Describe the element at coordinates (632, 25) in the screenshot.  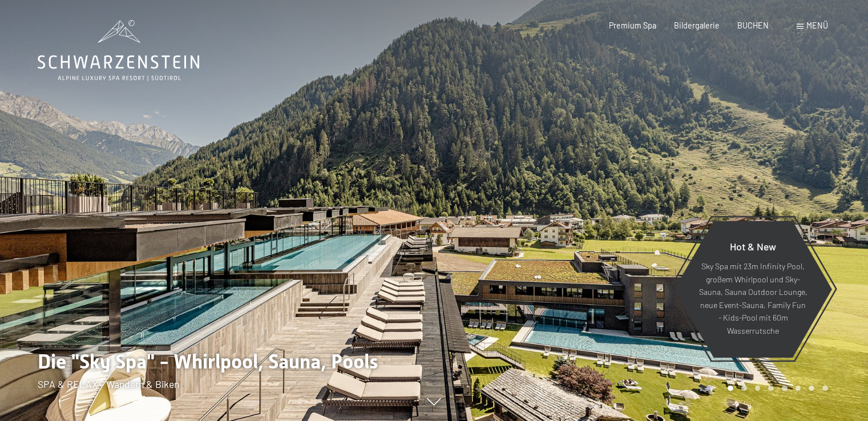
I see `span: Premium Spa` at that location.